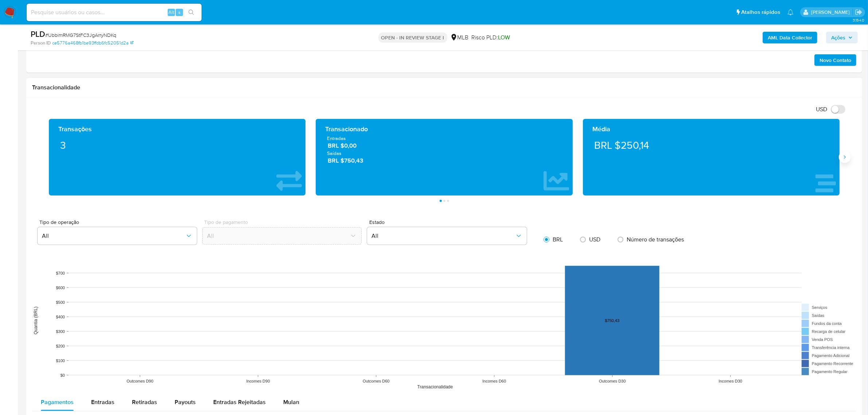  Describe the element at coordinates (179, 12) in the screenshot. I see `span: s` at that location.